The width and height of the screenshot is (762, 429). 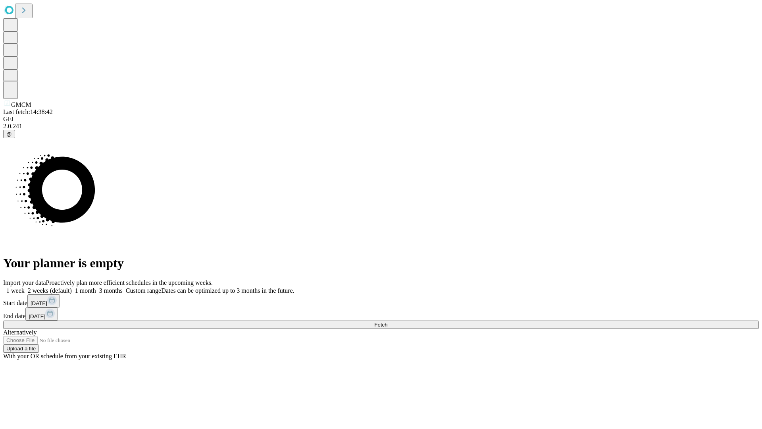 What do you see at coordinates (111, 290) in the screenshot?
I see `span: 3 months` at bounding box center [111, 290].